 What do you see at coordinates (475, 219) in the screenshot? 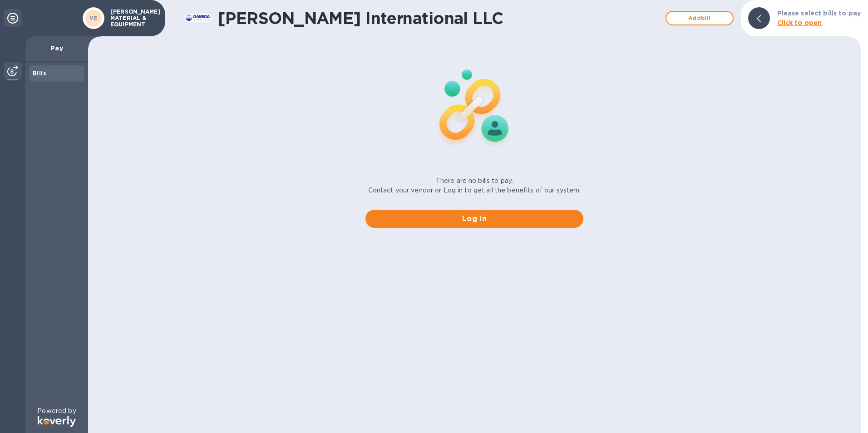
I see `span: Log in` at bounding box center [475, 219].